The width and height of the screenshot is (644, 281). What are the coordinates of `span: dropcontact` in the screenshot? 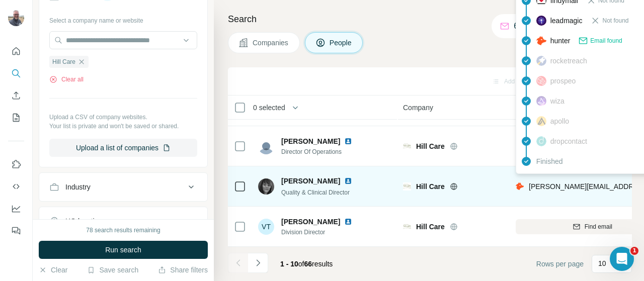 It's located at (568, 141).